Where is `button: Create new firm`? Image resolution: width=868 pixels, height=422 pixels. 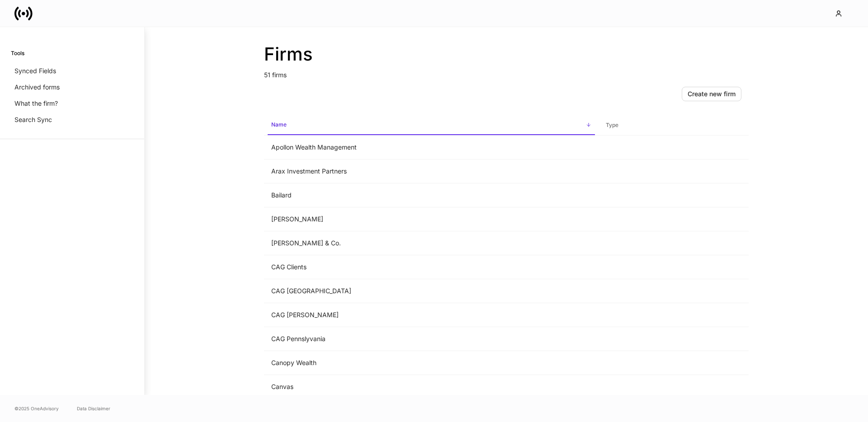
button: Create new firm is located at coordinates (712, 94).